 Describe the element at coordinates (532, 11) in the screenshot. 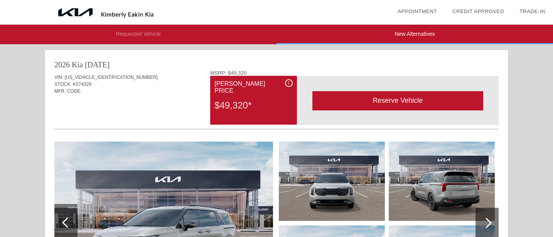

I see `a: Trade-In` at that location.